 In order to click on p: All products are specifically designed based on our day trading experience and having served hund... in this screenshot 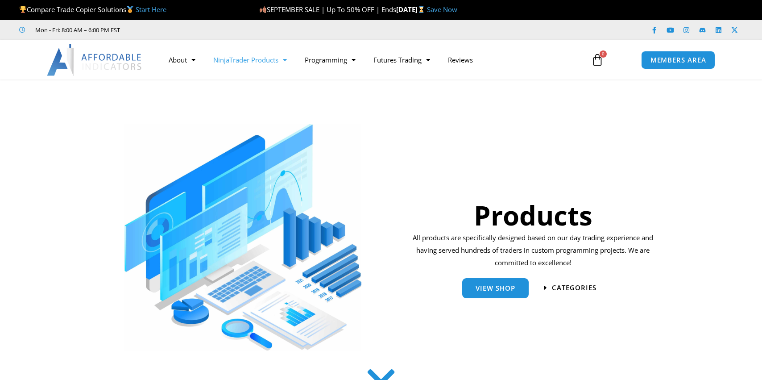, I will do `click(533, 250)`.